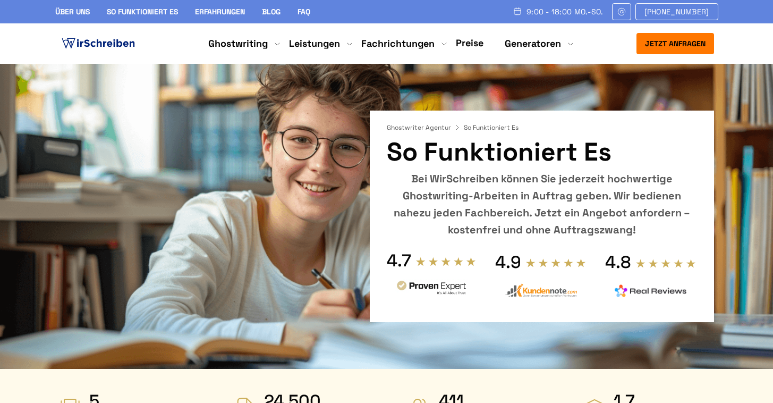 The width and height of the screenshot is (773, 403). Describe the element at coordinates (622, 12) in the screenshot. I see `img: Email` at that location.